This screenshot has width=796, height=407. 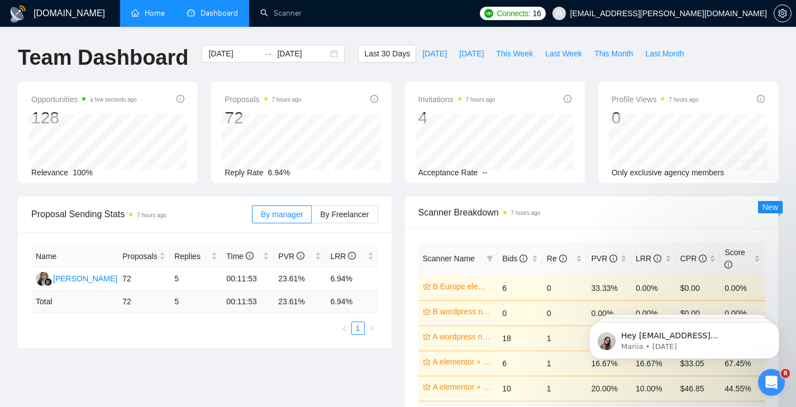 What do you see at coordinates (371, 328) in the screenshot?
I see `button: right` at bounding box center [371, 328].